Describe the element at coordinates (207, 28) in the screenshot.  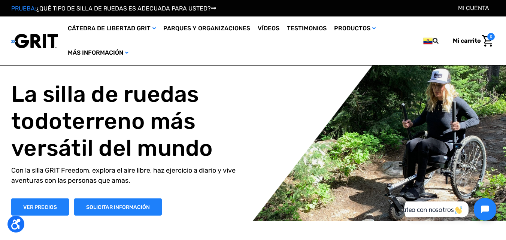
I see `font: Parques y organizaciones` at that location.